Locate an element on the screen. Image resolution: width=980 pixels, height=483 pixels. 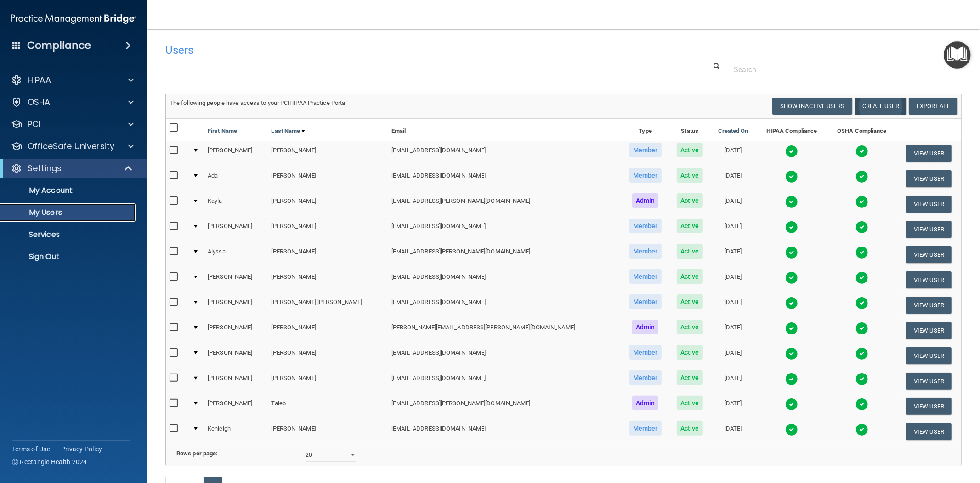
p: HIPAA is located at coordinates (39, 80).